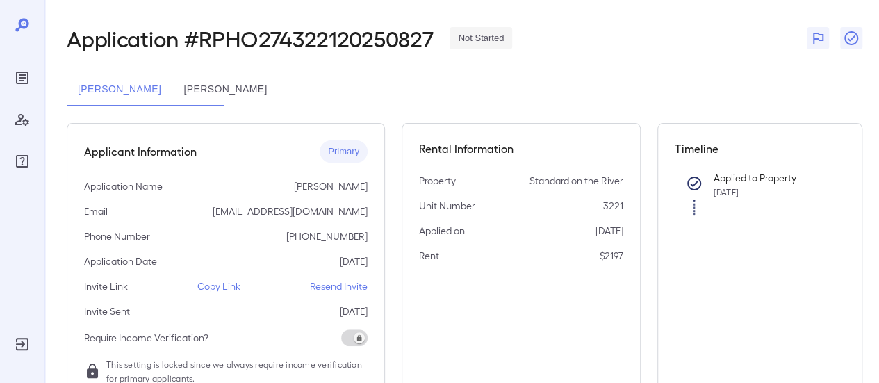  I want to click on h5: Timeline, so click(760, 149).